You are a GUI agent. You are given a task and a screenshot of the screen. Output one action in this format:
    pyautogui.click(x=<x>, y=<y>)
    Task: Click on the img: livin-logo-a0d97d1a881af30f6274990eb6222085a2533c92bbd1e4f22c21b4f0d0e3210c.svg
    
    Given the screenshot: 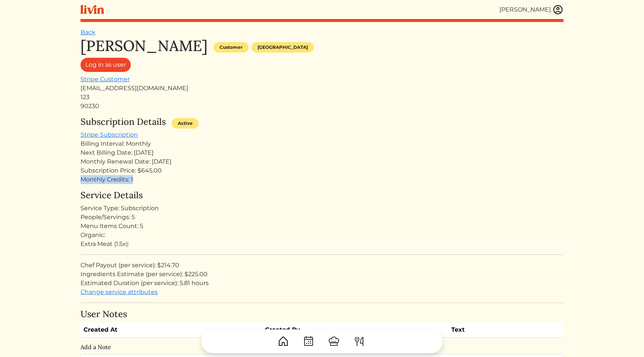 What is the action you would take?
    pyautogui.click(x=92, y=9)
    